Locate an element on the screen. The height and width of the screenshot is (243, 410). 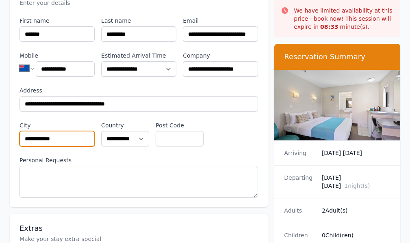
dt: Arriving is located at coordinates (300, 153).